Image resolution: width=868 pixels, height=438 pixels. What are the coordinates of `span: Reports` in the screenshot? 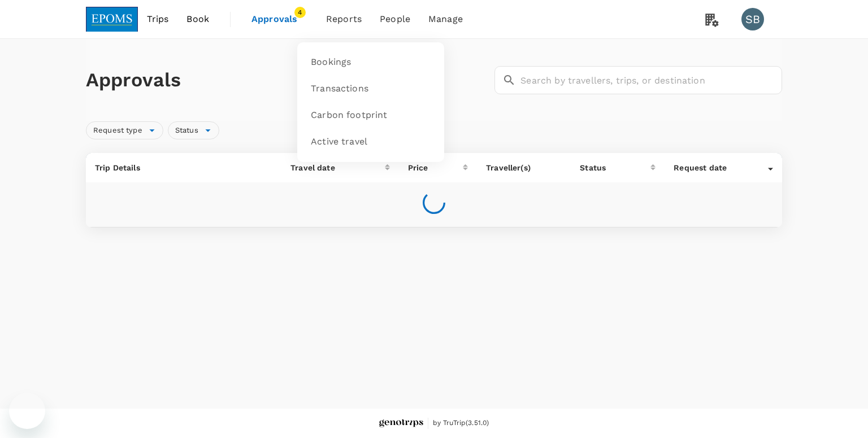 It's located at (344, 19).